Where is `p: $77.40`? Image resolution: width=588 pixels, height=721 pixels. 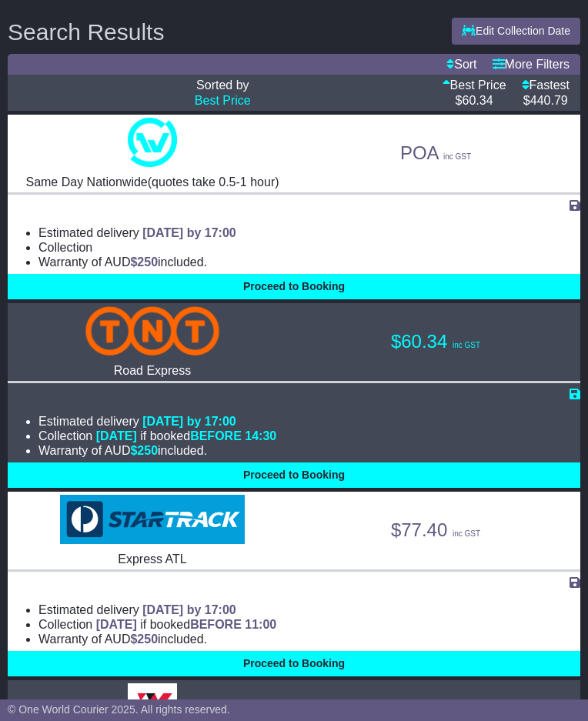
p: $77.40 is located at coordinates (435, 531).